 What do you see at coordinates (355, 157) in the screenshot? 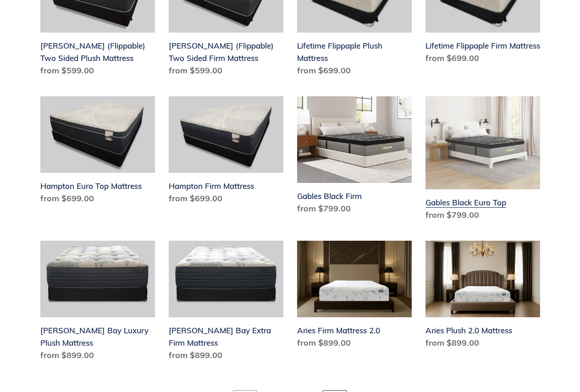
I see `a: Gables Black Firm` at bounding box center [355, 157].